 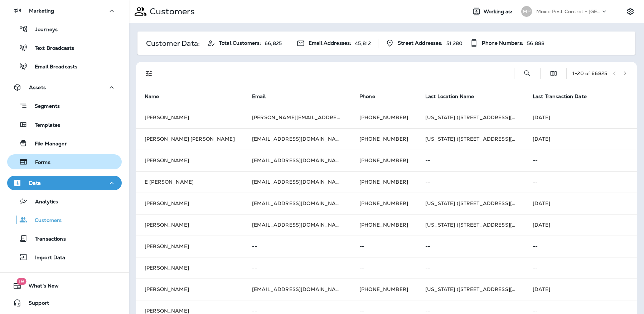 What do you see at coordinates (64, 220) in the screenshot?
I see `button: Customers` at bounding box center [64, 220].